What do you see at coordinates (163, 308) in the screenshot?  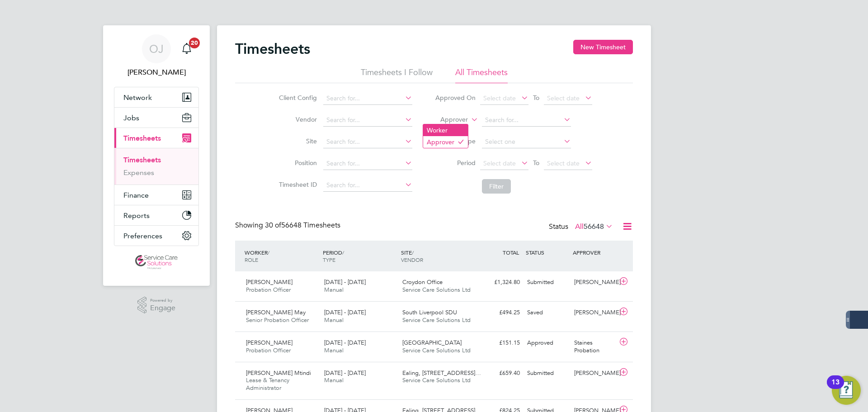 I see `span: Engage` at bounding box center [163, 308].